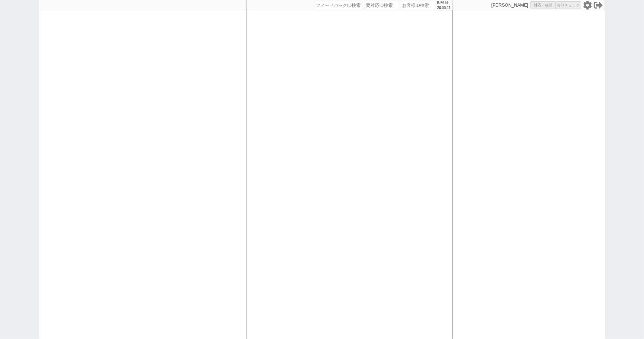 The image size is (644, 339). Describe the element at coordinates (418, 5) in the screenshot. I see `input: お客様ID検索` at that location.